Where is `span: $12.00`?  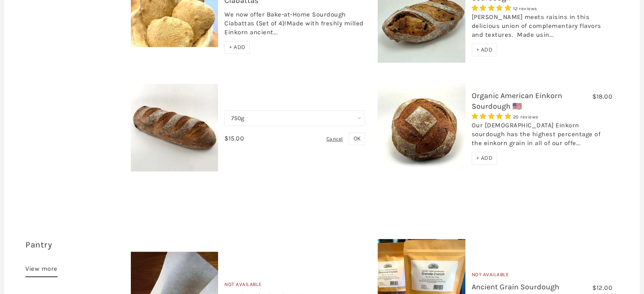 span: $12.00 is located at coordinates (602, 288).